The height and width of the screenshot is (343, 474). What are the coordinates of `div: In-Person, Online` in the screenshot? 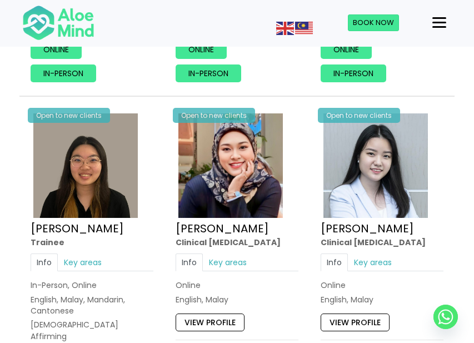 It's located at (92, 285).